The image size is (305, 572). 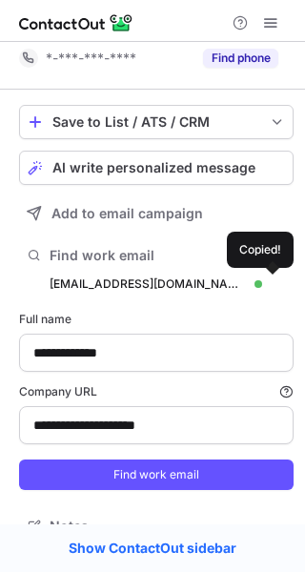 I want to click on div: Save to List / ATS / CRM, so click(x=156, y=122).